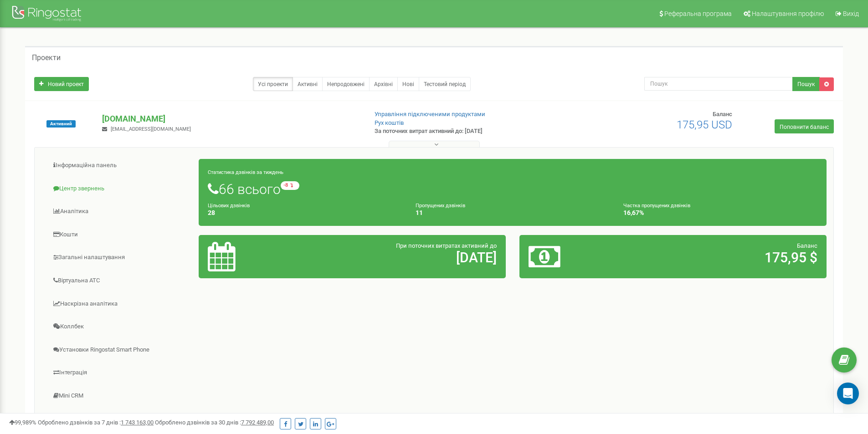  I want to click on font: 28, so click(212, 213).